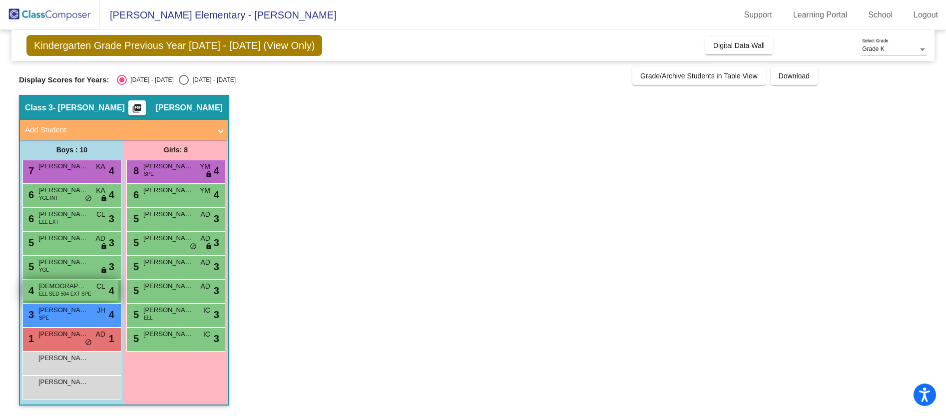 This screenshot has height=416, width=946. What do you see at coordinates (64, 80) in the screenshot?
I see `span: Display Scores for Years:` at bounding box center [64, 80].